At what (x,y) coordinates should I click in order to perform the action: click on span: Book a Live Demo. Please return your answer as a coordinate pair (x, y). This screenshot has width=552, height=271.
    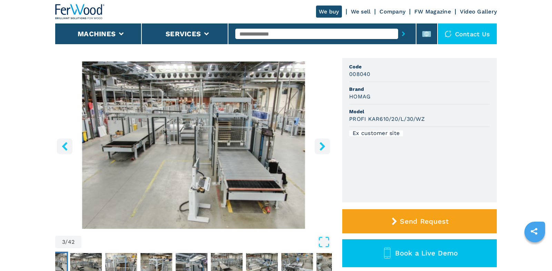
    Looking at the image, I should click on (427, 253).